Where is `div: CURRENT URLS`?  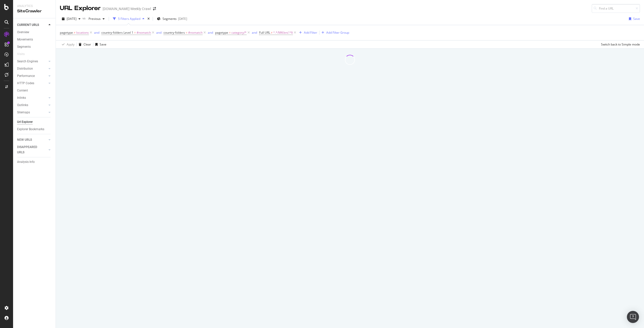
div: CURRENT URLS is located at coordinates (28, 25).